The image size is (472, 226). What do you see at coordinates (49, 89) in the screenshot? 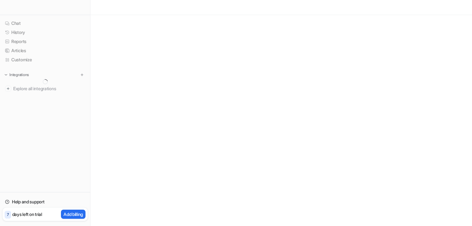
I see `span: Explore all integrations` at bounding box center [49, 89].